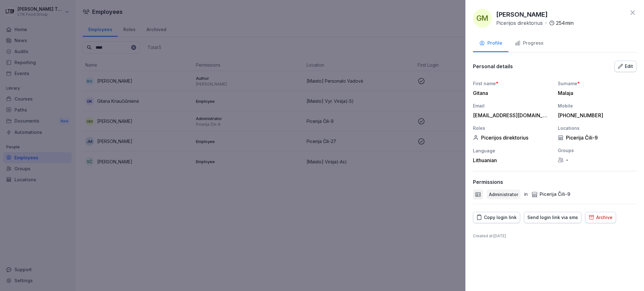 The height and width of the screenshot is (291, 644). Describe the element at coordinates (511, 93) in the screenshot. I see `div: Gitana` at that location.